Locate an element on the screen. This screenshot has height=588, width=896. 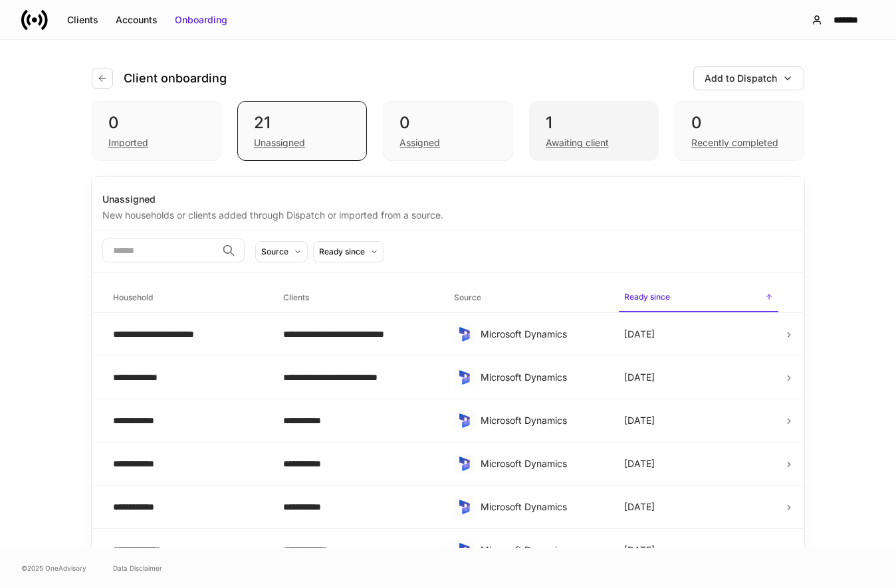
div: 21Unassigned is located at coordinates (302, 131).